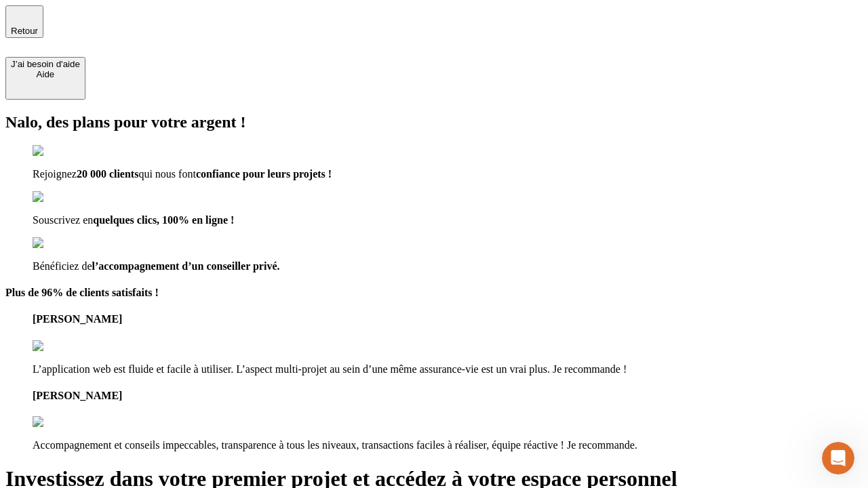 The image size is (868, 488). What do you see at coordinates (54, 174) in the screenshot?
I see `span: Rejoignez` at bounding box center [54, 174].